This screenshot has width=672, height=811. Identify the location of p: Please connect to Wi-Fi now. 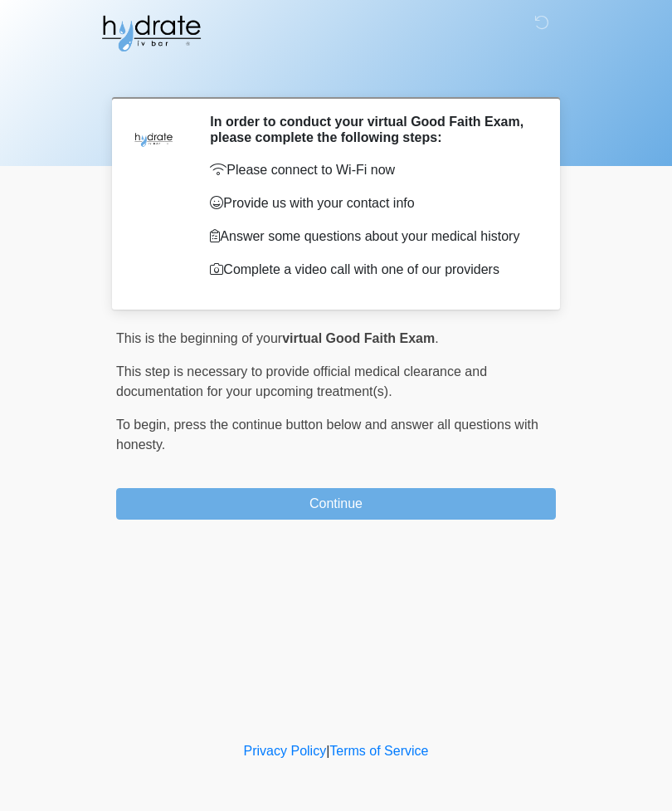
(370, 170).